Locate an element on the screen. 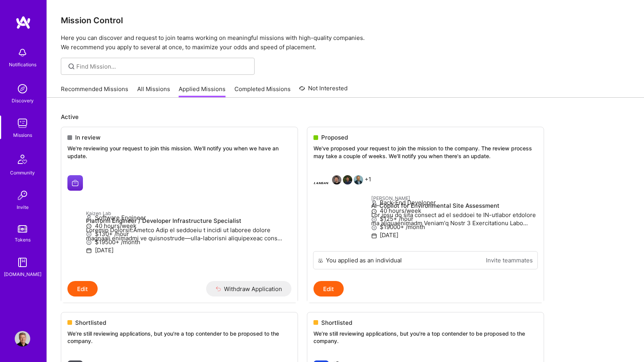 This screenshot has width=644, height=362. div: Missions is located at coordinates (22, 135).